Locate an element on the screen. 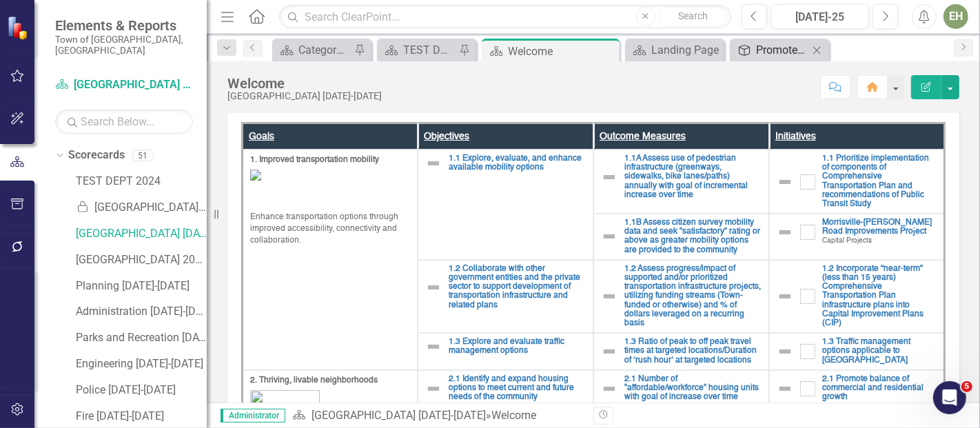  a: TEST DEPT 2024 Landing Page is located at coordinates (417, 49).